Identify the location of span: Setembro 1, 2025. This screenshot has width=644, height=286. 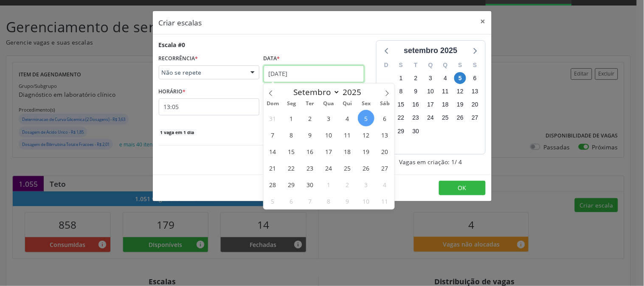
(291, 118).